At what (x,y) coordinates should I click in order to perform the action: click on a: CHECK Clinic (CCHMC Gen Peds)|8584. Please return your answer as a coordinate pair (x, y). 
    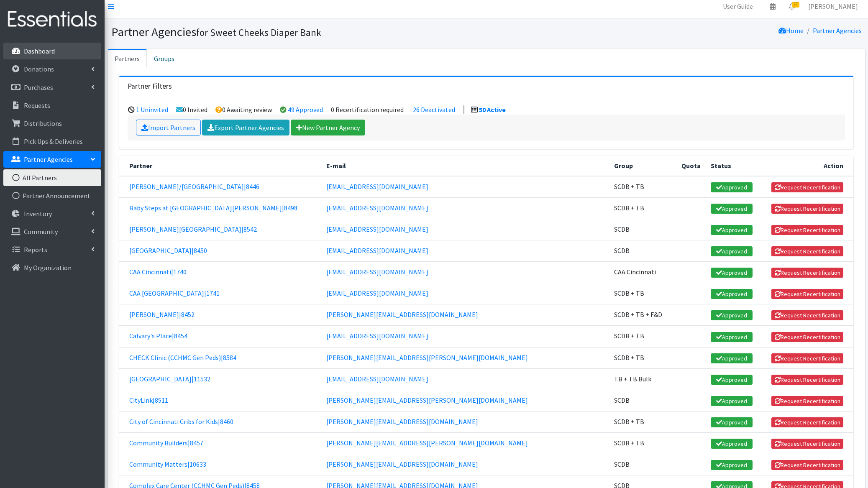
    Looking at the image, I should click on (183, 357).